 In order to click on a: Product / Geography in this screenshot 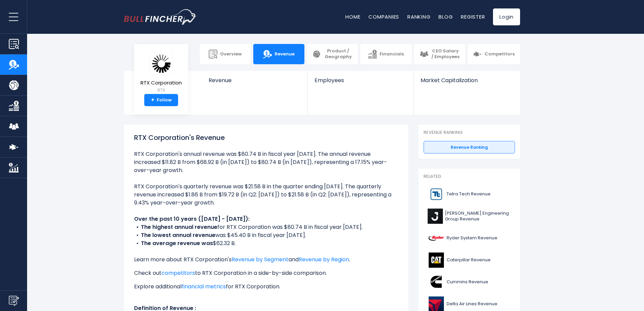, I will do `click(332, 54)`.